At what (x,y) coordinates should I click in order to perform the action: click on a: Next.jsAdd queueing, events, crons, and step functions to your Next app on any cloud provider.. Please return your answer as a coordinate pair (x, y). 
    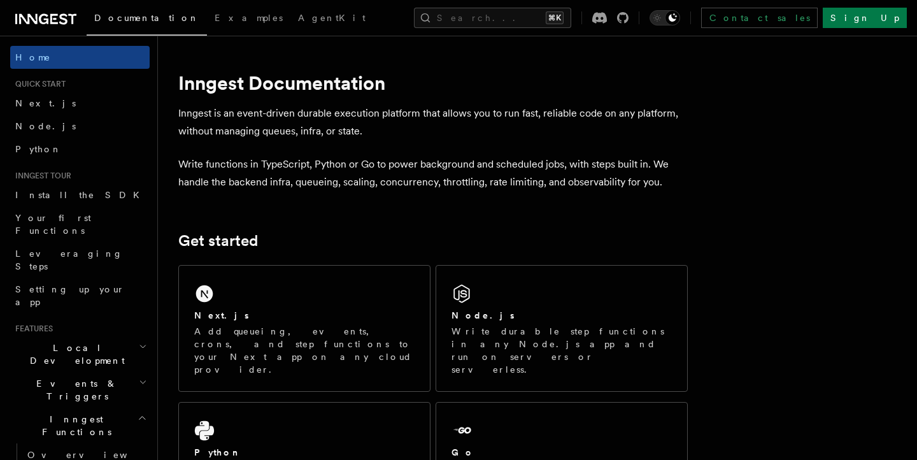
    Looking at the image, I should click on (305, 328).